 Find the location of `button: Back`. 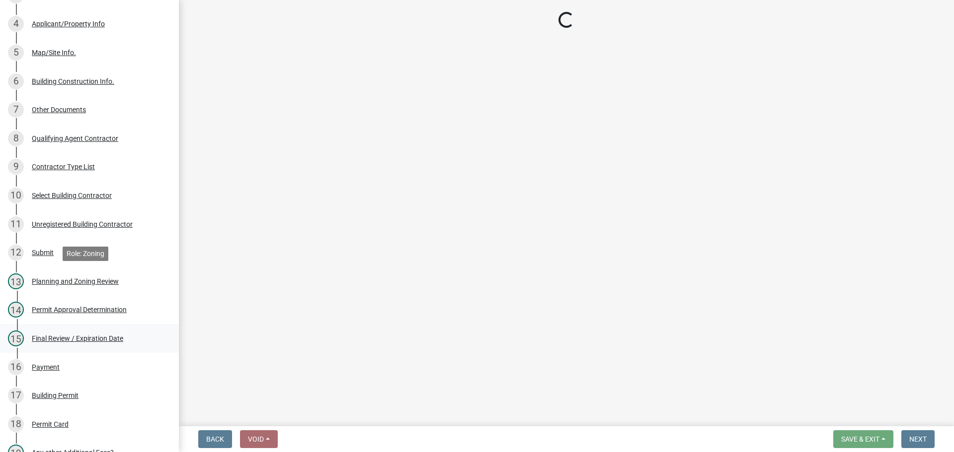

button: Back is located at coordinates (215, 440).